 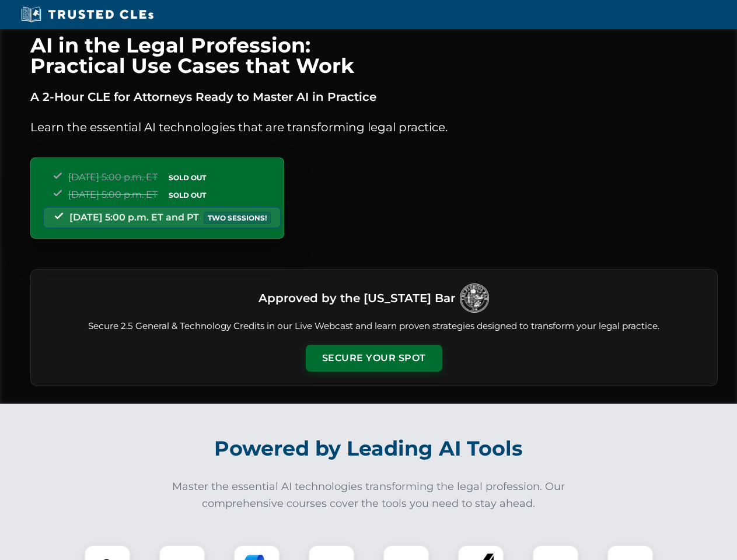 What do you see at coordinates (369, 448) in the screenshot?
I see `h2: Powered by Leading AI Tools` at bounding box center [369, 448].